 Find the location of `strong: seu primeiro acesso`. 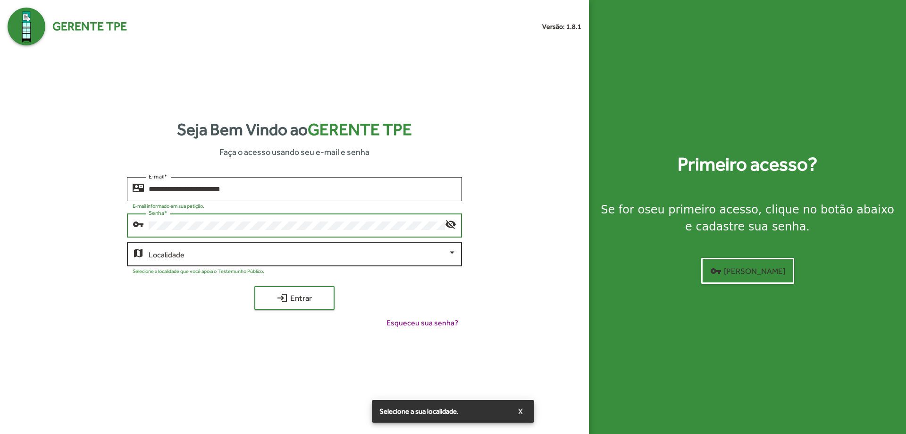

strong: seu primeiro acesso is located at coordinates (701, 210).